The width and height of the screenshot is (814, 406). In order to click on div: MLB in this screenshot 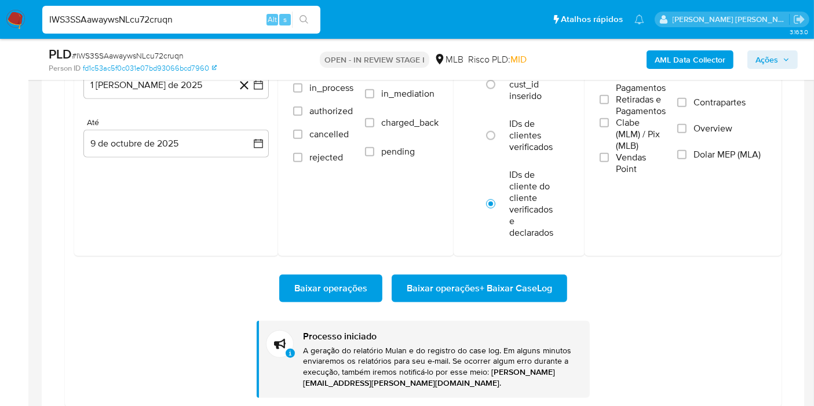, I will do `click(449, 60)`.